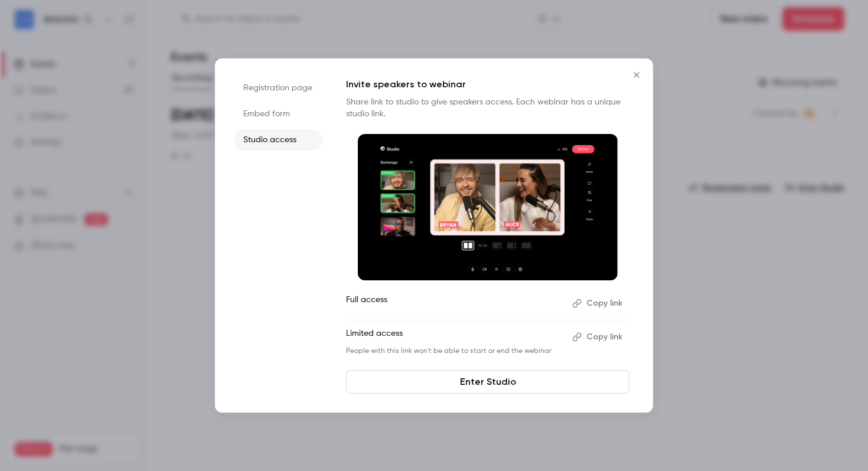 The height and width of the screenshot is (471, 868). Describe the element at coordinates (454, 351) in the screenshot. I see `p: People with this link won't be able to start or end the webinar` at that location.